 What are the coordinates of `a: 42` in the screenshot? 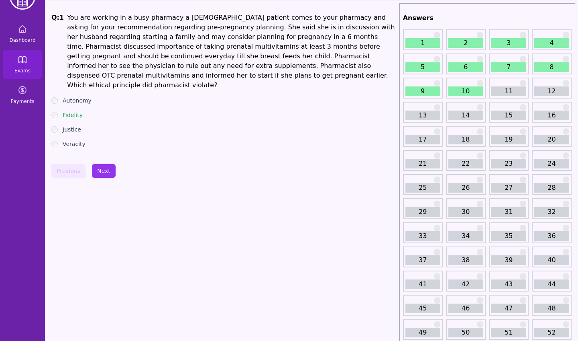 It's located at (466, 284).